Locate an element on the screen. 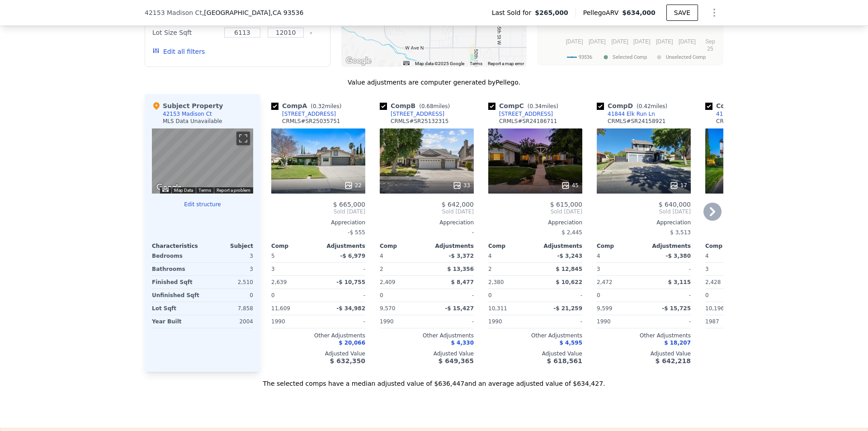 The width and height of the screenshot is (868, 431). span: 2,639 is located at coordinates (279, 283).